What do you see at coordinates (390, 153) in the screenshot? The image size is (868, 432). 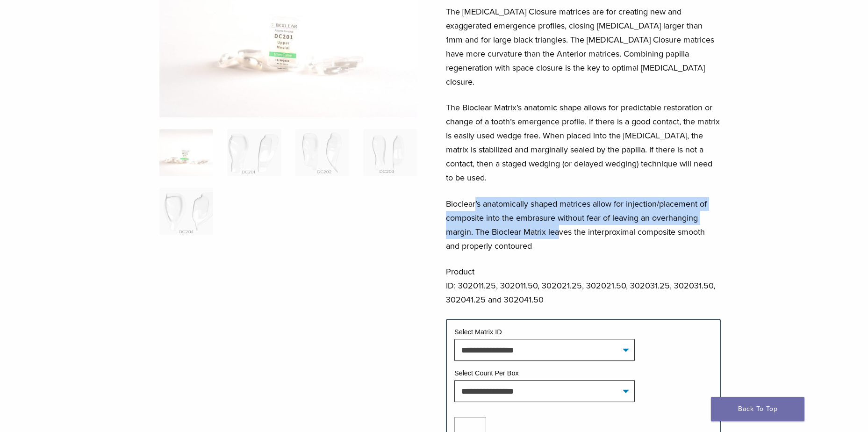 I see `img: Original Anterior Matrix - DC Series - Image 4` at bounding box center [390, 153].